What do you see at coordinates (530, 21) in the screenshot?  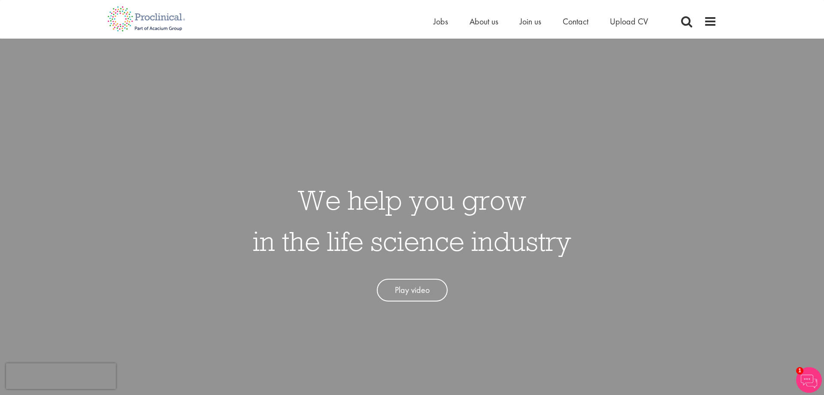 I see `a: Join us` at bounding box center [530, 21].